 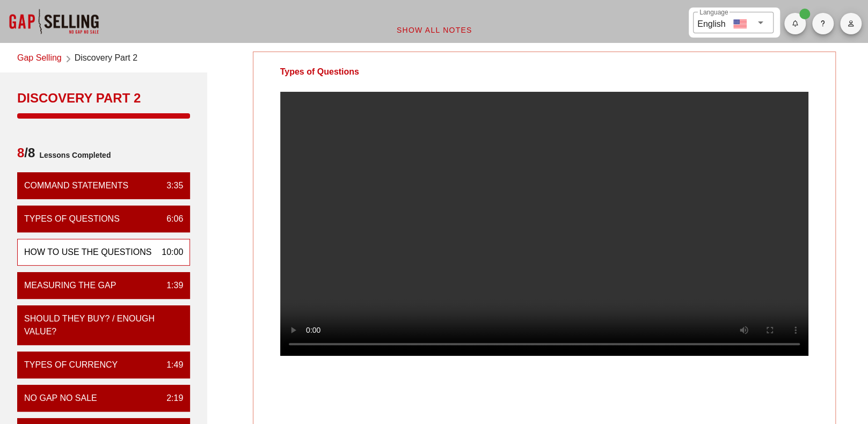 I want to click on div: Types of Currency, so click(x=71, y=365).